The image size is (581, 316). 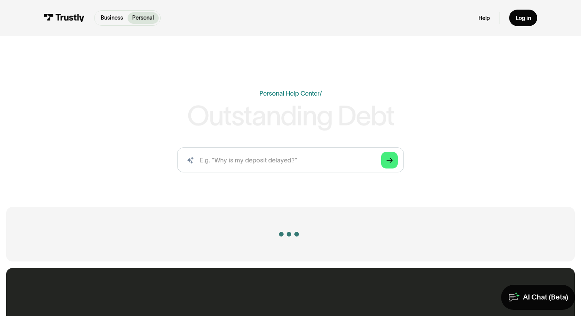 What do you see at coordinates (484, 18) in the screenshot?
I see `a: Help` at bounding box center [484, 18].